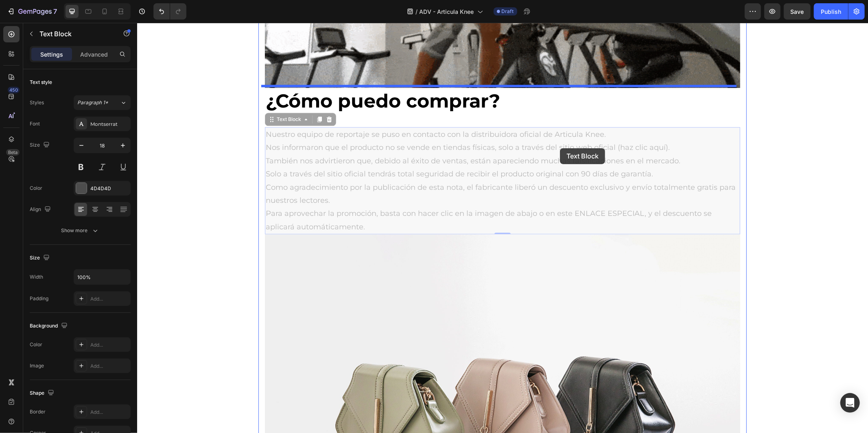  I want to click on div: 4D4D4D, so click(109, 189).